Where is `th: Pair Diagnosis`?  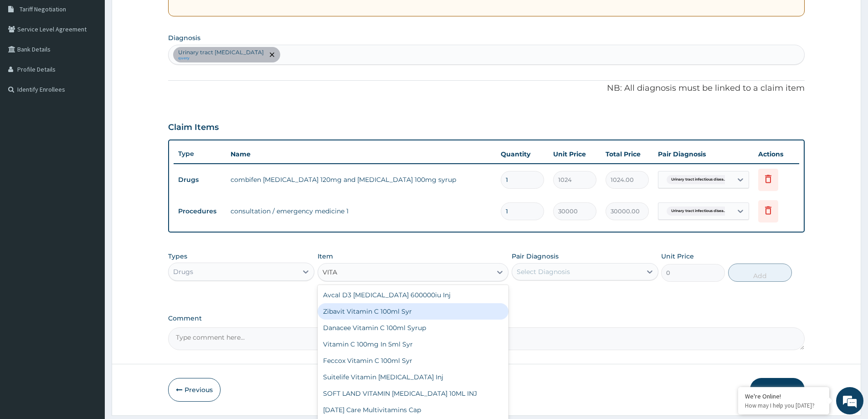 th: Pair Diagnosis is located at coordinates (704, 154).